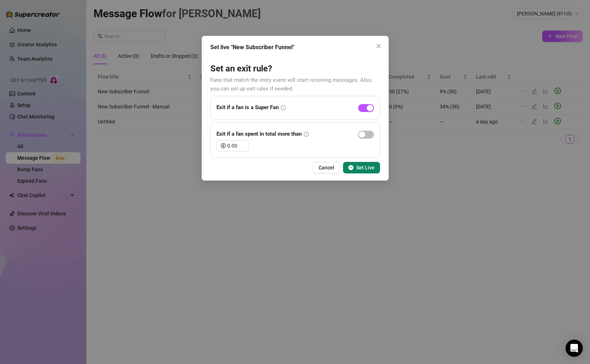  What do you see at coordinates (327, 168) in the screenshot?
I see `span: Cancel` at bounding box center [327, 168].